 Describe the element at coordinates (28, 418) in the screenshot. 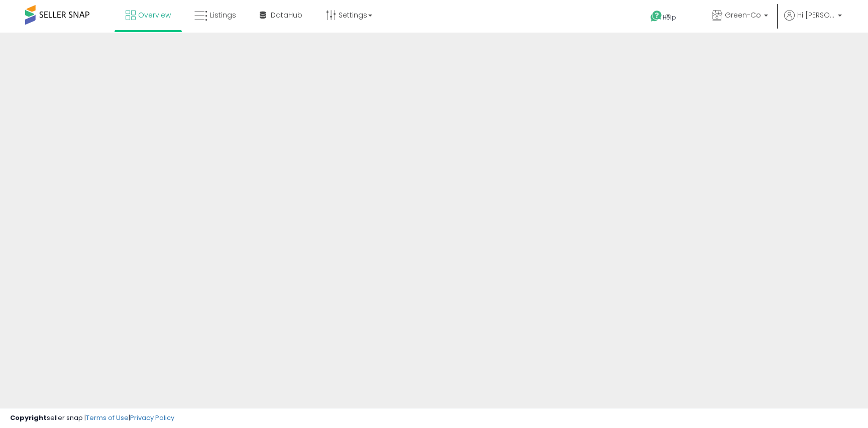

I see `strong: Copyright` at that location.